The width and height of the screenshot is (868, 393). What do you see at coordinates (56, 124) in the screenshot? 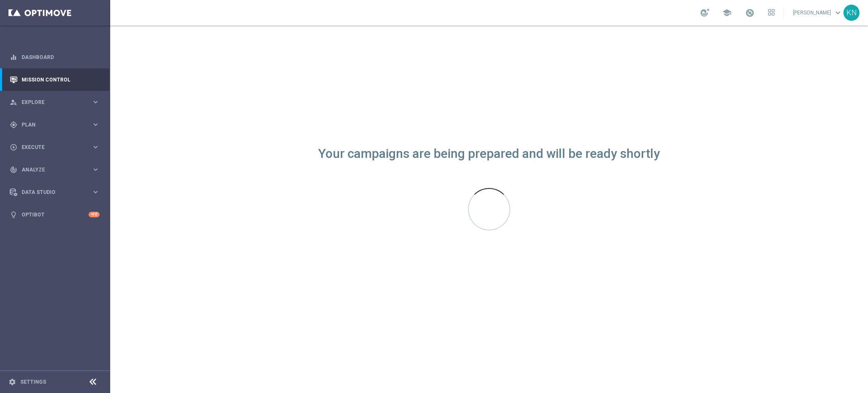
I see `span: Plan` at bounding box center [56, 124].